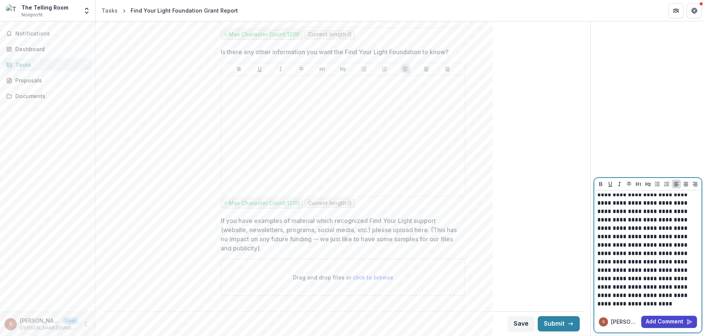 The width and height of the screenshot is (705, 336). Describe the element at coordinates (170, 10) in the screenshot. I see `nav: breadcrumb` at that location.